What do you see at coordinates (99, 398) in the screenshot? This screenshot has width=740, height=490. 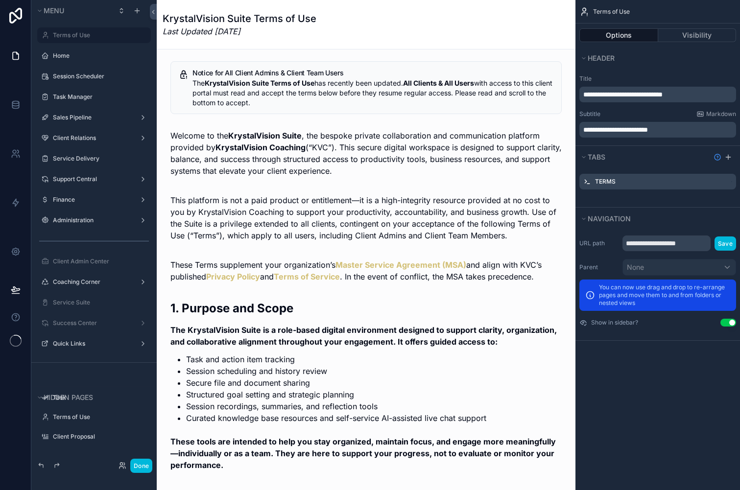 I see `a: Task` at bounding box center [99, 398].